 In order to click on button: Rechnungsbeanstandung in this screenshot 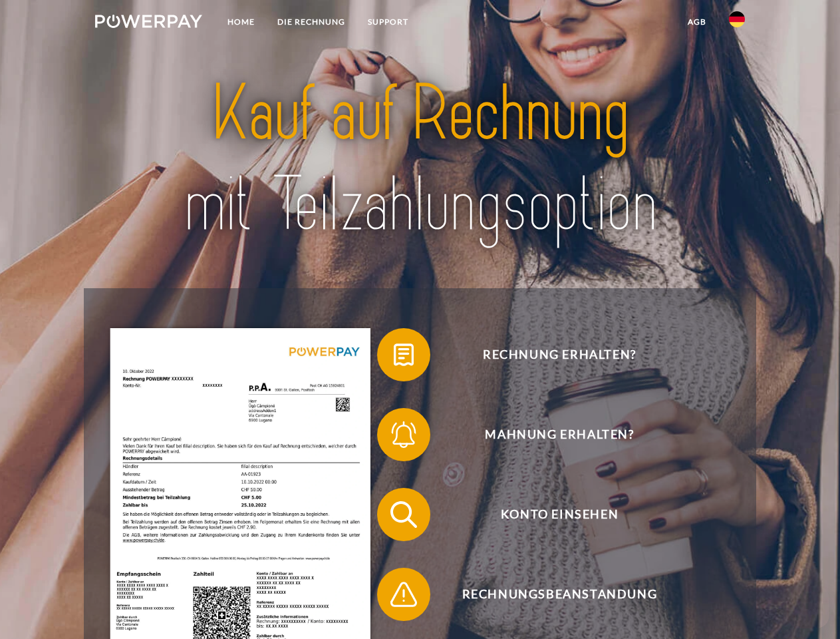, I will do `click(550, 594)`.